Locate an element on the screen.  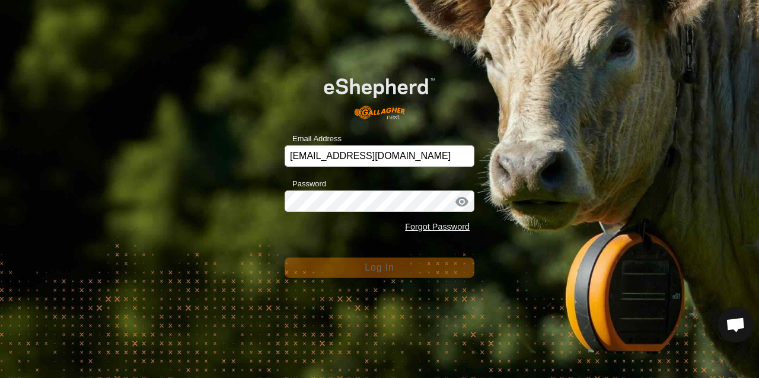
a: Forgot Password is located at coordinates (437, 227).